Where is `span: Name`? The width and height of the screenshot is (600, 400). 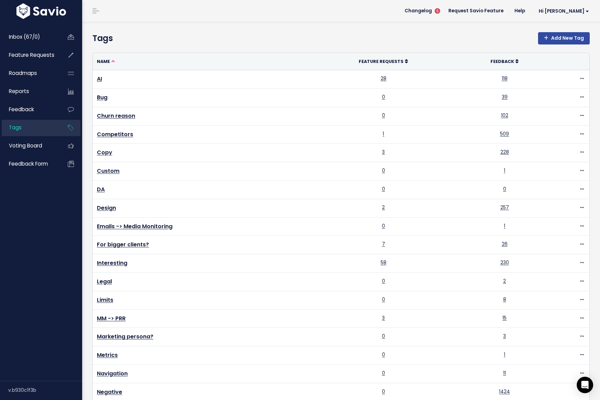 span: Name is located at coordinates (103, 61).